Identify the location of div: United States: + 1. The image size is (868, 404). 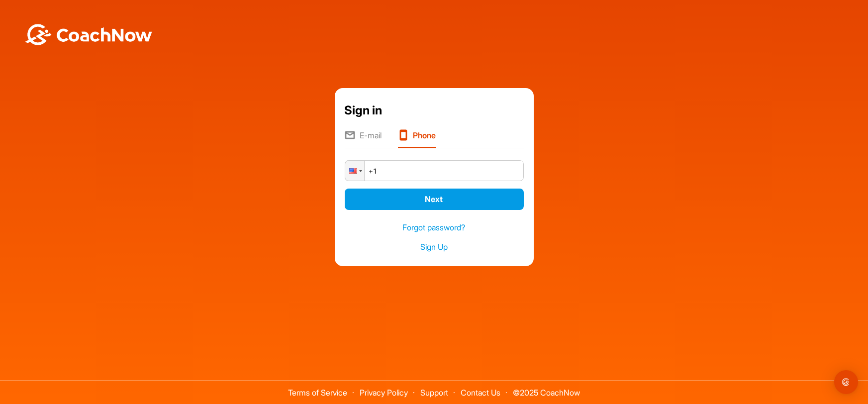
(355, 171).